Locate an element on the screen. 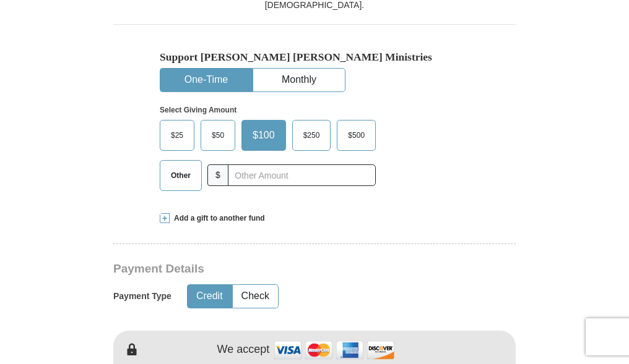 The height and width of the screenshot is (364, 629). span: $25 is located at coordinates (177, 136).